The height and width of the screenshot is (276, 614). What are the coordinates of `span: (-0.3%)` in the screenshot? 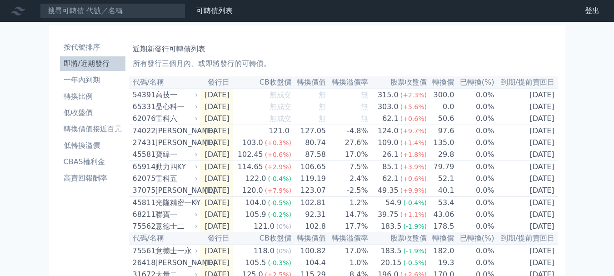 It's located at (280, 263).